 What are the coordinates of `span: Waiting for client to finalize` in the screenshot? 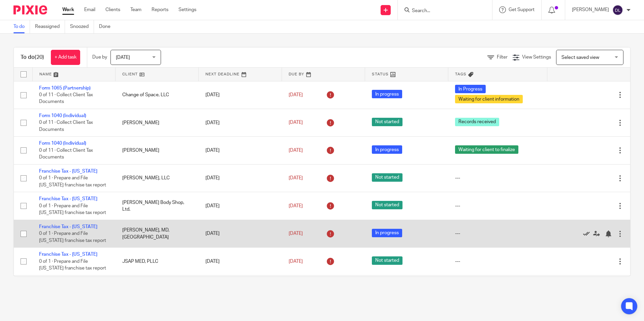 It's located at (486, 149).